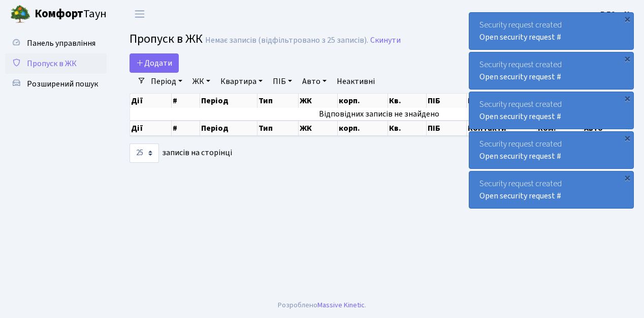  Describe the element at coordinates (241, 81) in the screenshot. I see `a: Квартира` at that location.